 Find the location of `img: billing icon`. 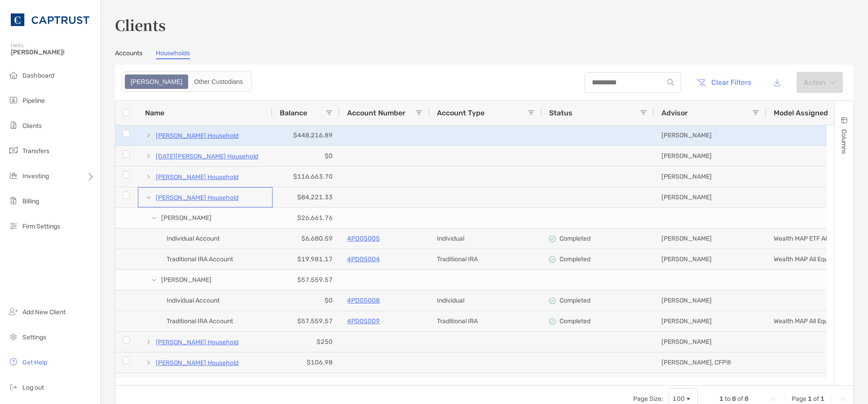

img: billing icon is located at coordinates (13, 201).